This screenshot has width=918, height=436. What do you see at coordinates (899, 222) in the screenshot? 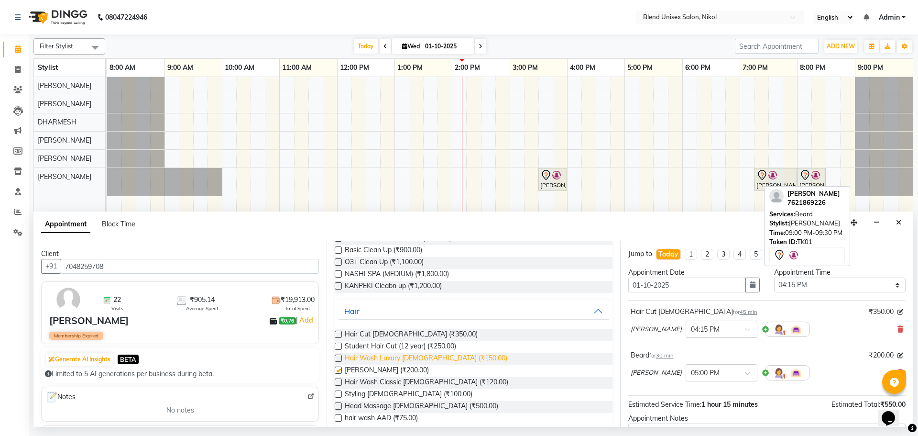
I see `button: Close` at bounding box center [899, 222].